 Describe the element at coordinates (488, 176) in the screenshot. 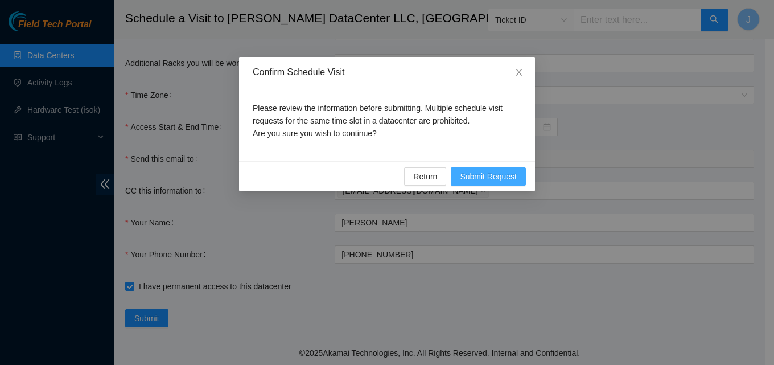

I see `button: Submit Request` at that location.